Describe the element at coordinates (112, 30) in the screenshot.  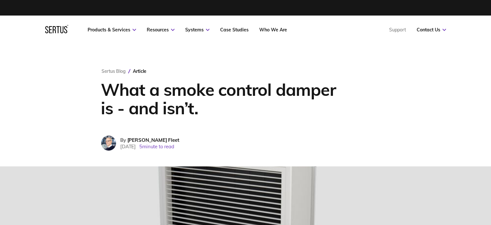
I see `a: Products & Services` at that location.